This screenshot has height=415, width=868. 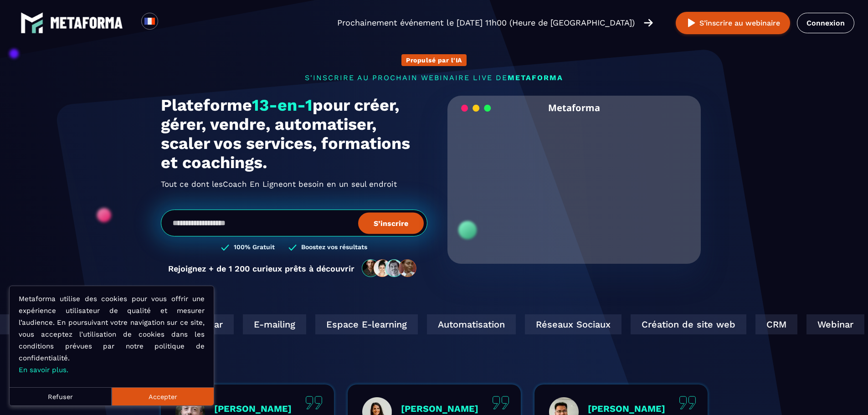 What do you see at coordinates (149, 21) in the screenshot?
I see `img: fr` at bounding box center [149, 21].